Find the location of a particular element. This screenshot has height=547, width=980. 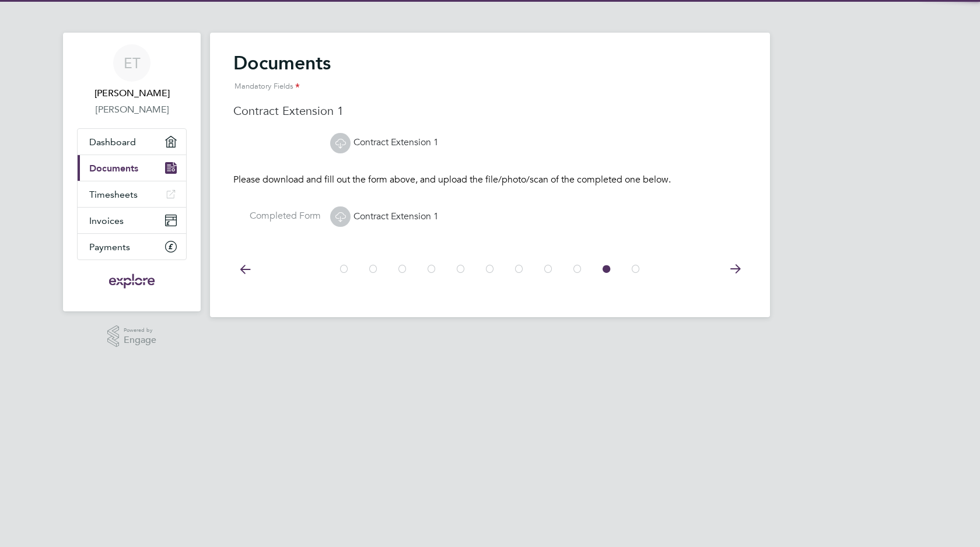

span: Powered by is located at coordinates (140, 330).